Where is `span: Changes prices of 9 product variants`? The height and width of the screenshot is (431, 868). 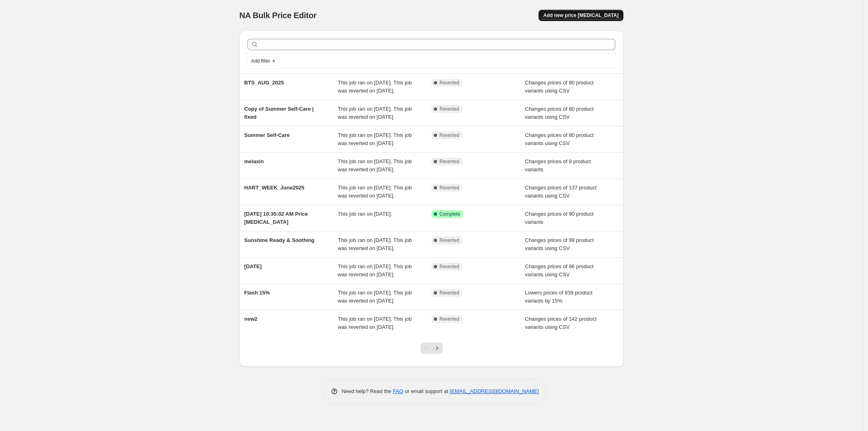
span: Changes prices of 9 product variants is located at coordinates (558, 165).